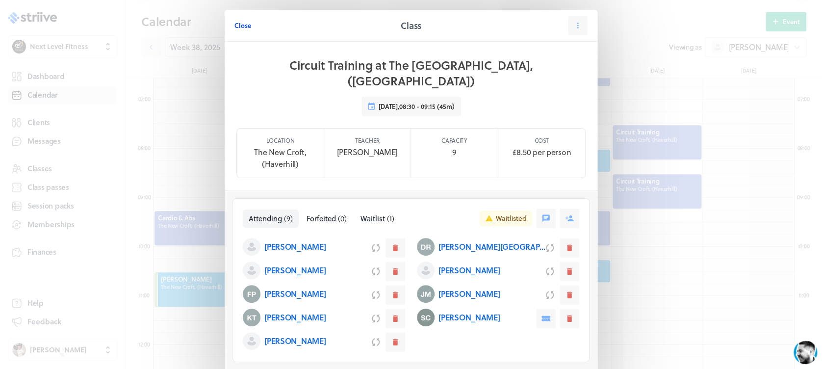 Image resolution: width=822 pixels, height=369 pixels. I want to click on button: Close, so click(243, 26).